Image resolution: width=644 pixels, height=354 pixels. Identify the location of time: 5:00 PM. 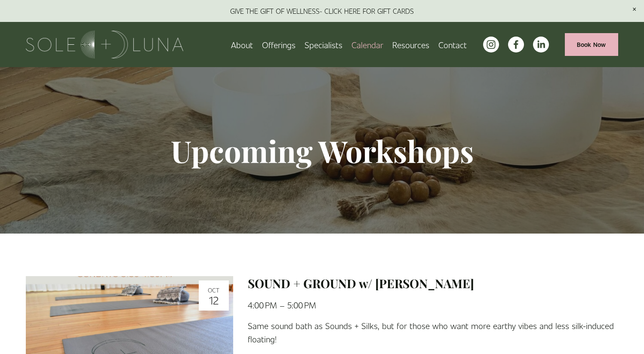
(302, 305).